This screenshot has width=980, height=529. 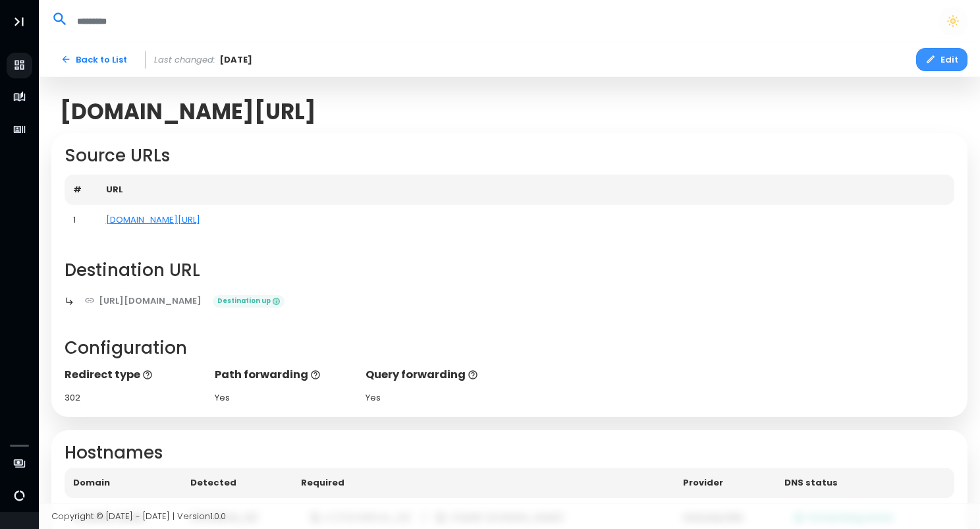 What do you see at coordinates (864, 483) in the screenshot?
I see `th: DNS status` at bounding box center [864, 483].